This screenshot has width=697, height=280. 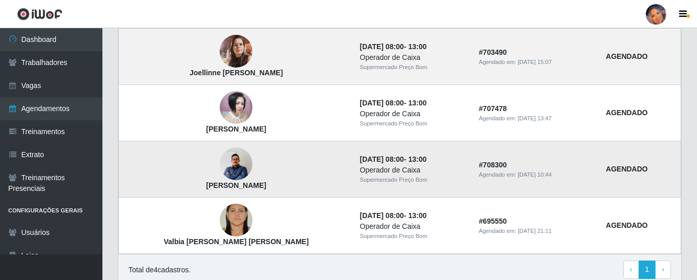 What do you see at coordinates (493, 165) in the screenshot?
I see `strong: # 708300` at bounding box center [493, 165].